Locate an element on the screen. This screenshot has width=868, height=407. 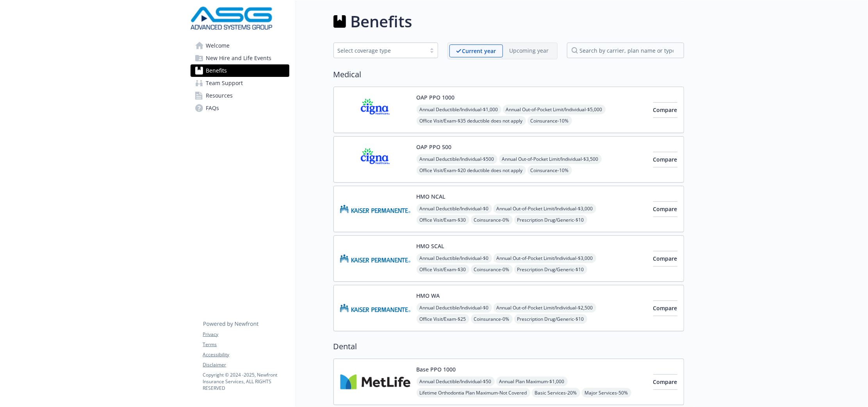
span: Upcoming year is located at coordinates (529, 51).